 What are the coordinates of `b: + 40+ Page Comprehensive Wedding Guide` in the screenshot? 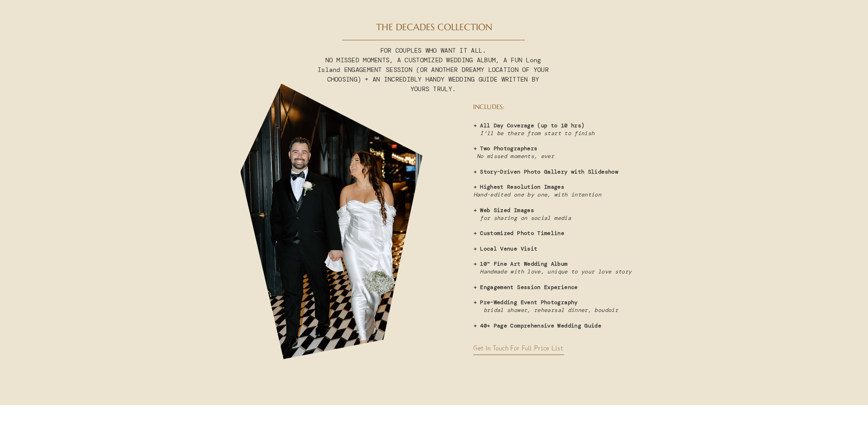 It's located at (538, 325).